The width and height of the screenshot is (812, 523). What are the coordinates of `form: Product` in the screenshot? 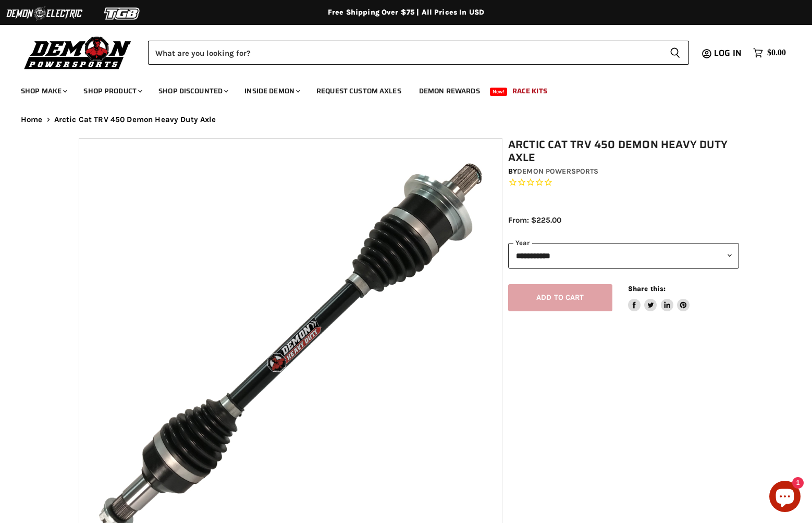 It's located at (419, 52).